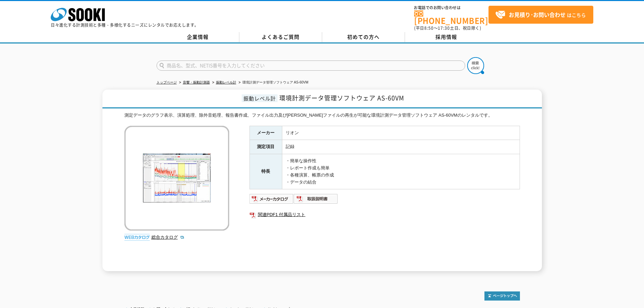  I want to click on a: 関連PDF1 付属品リスト, so click(385, 214).